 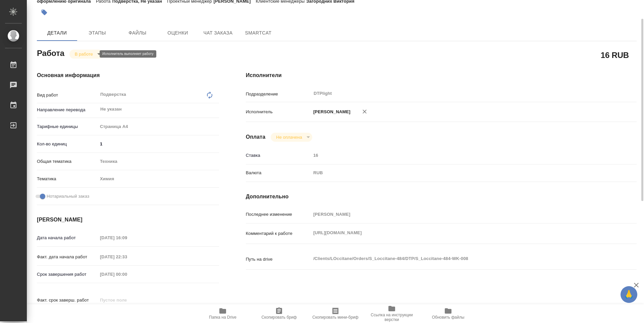 I want to click on div: Страница А4, so click(x=158, y=127).